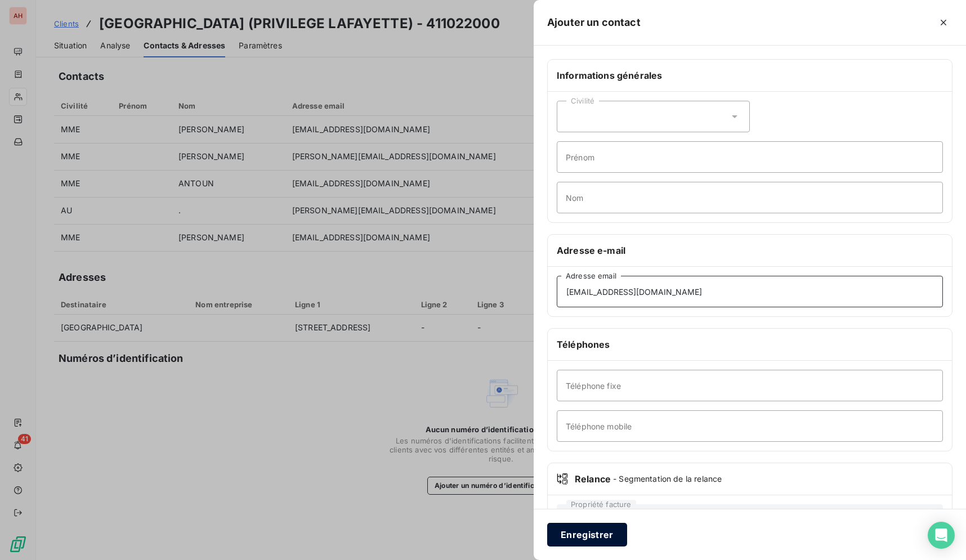  Describe the element at coordinates (750, 479) in the screenshot. I see `div: Relance` at that location.